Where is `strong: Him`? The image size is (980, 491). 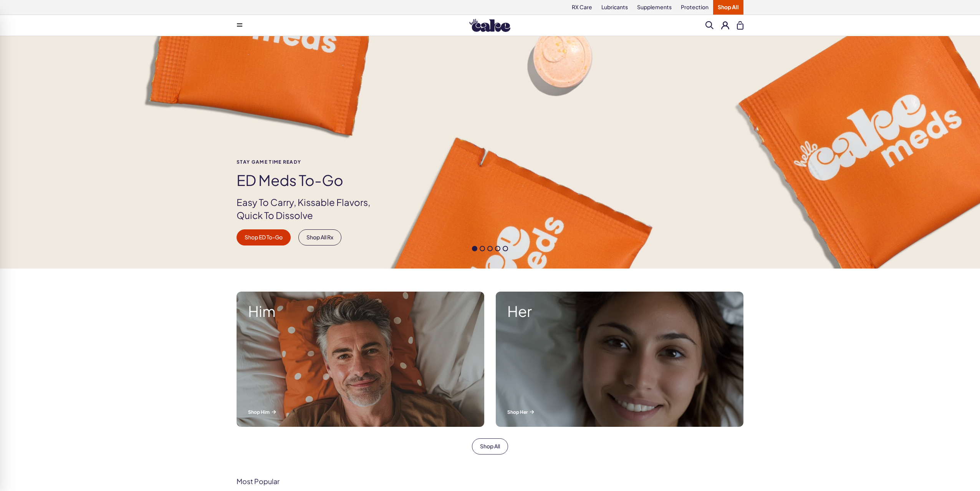 strong: Him is located at coordinates (361, 311).